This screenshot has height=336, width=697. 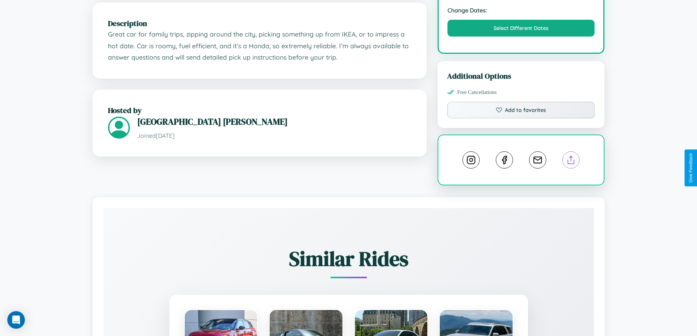 I want to click on h2: Similar Rides, so click(x=349, y=259).